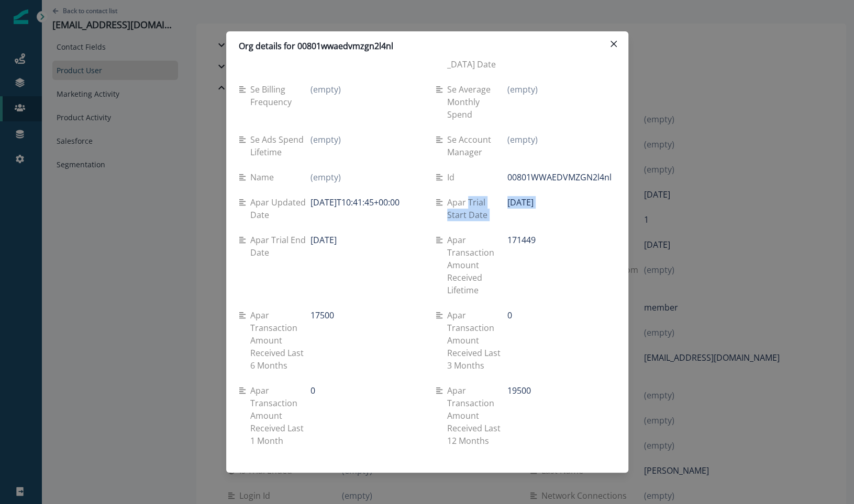  What do you see at coordinates (453, 177) in the screenshot?
I see `p: Id` at bounding box center [453, 177].